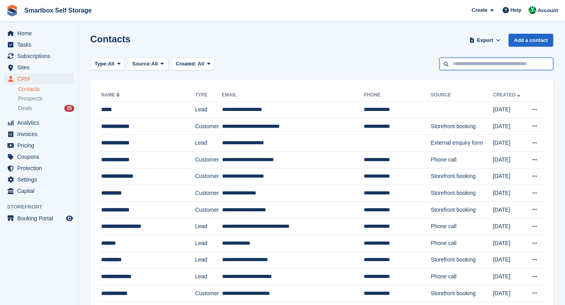 This screenshot has width=565, height=305. What do you see at coordinates (142, 64) in the screenshot?
I see `span: Source:` at bounding box center [142, 64].